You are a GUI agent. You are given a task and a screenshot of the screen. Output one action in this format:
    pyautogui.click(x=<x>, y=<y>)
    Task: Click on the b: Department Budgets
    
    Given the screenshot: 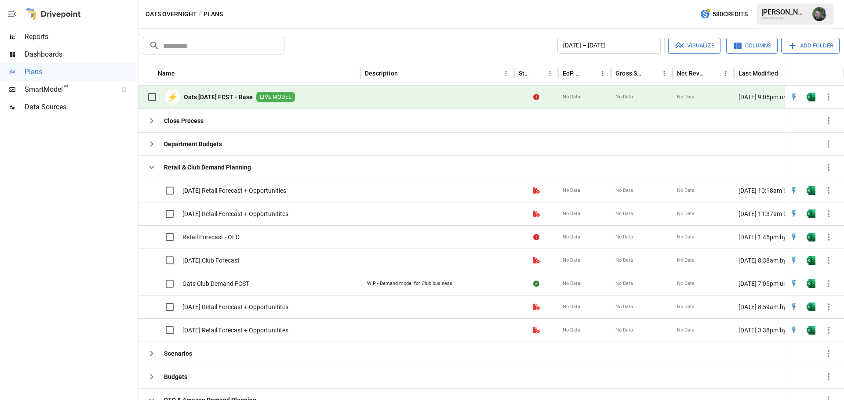 What is the action you would take?
    pyautogui.click(x=193, y=144)
    